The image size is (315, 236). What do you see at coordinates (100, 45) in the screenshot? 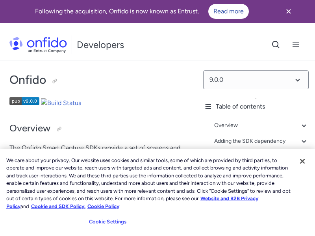
I see `h1: Developers` at bounding box center [100, 45].